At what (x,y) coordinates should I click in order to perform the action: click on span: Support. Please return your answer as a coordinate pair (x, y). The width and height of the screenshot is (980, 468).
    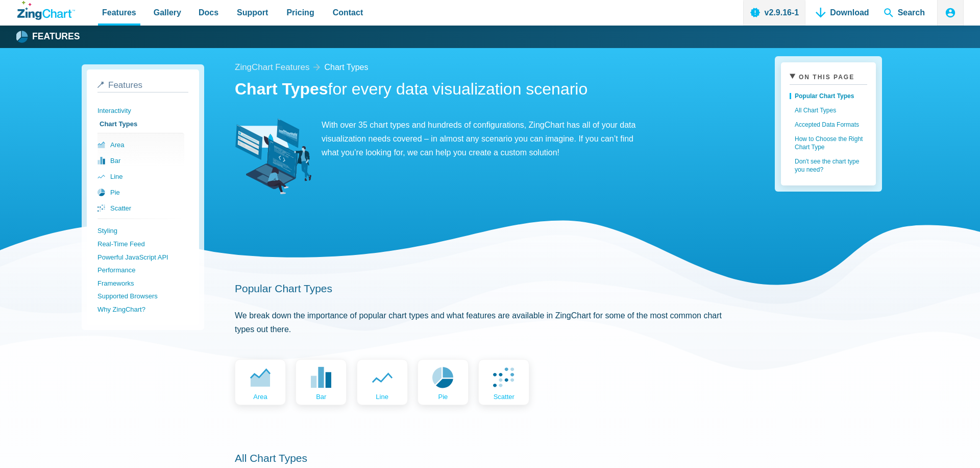
    Looking at the image, I should click on (252, 12).